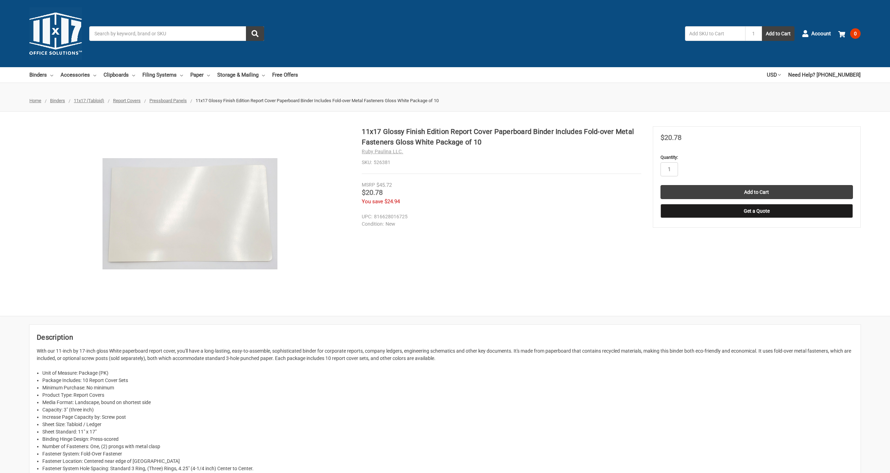 This screenshot has width=890, height=473. What do you see at coordinates (177, 34) in the screenshot?
I see `input: Search by keyword, brand or SKU` at bounding box center [177, 34].